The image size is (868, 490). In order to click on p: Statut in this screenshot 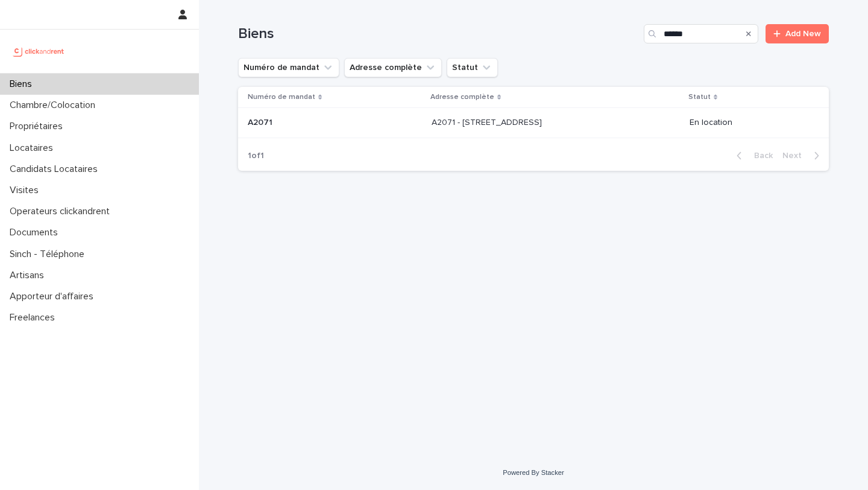, I will do `click(700, 97)`.